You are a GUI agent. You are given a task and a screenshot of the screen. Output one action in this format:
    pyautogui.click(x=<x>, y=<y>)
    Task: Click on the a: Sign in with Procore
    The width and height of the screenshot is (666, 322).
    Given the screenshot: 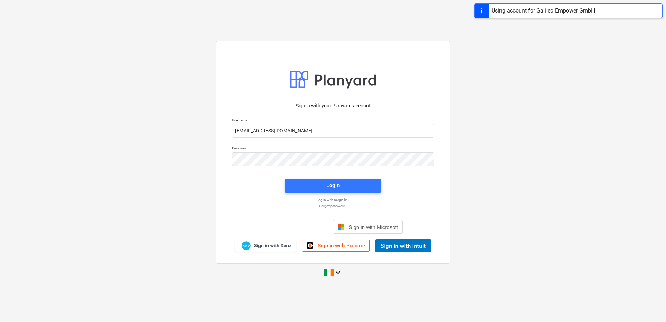 What is the action you would take?
    pyautogui.click(x=336, y=246)
    